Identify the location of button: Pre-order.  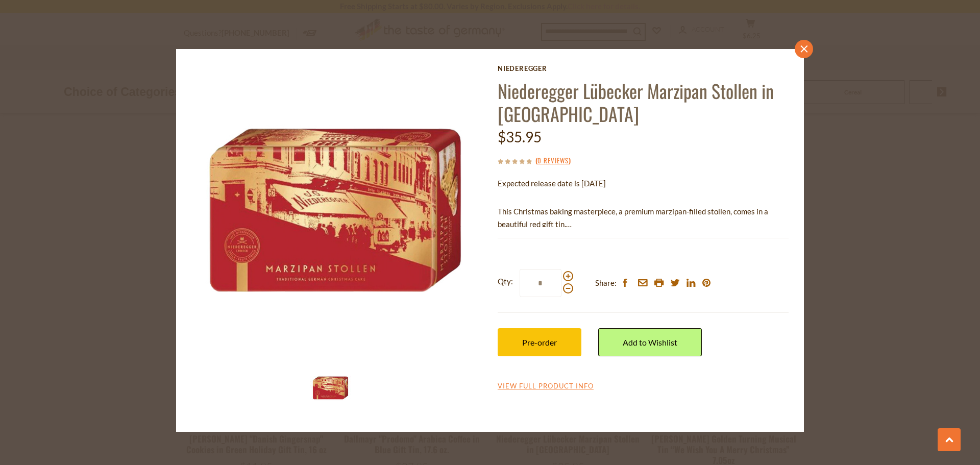
(539, 342).